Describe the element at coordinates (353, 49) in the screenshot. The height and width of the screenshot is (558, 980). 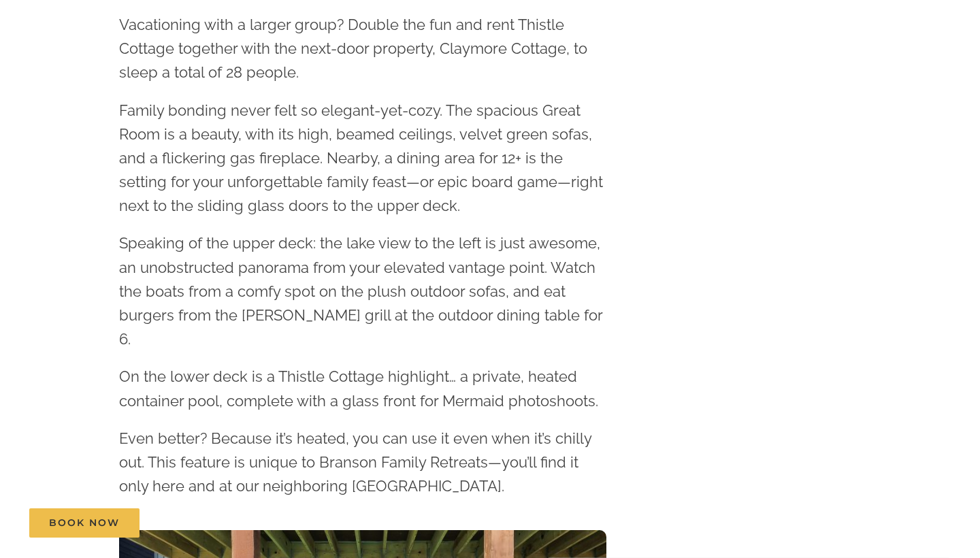
I see `span: Vacationing with a larger group? Double the fun and rent Thistle Cottage together with the next-d...` at that location.